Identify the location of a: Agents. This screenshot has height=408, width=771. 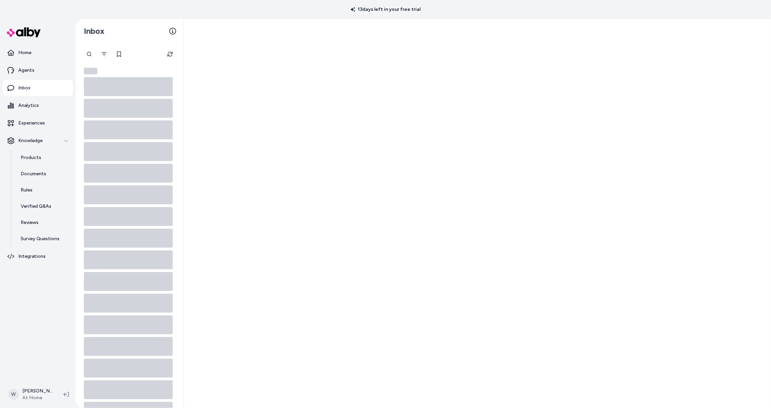
(38, 70).